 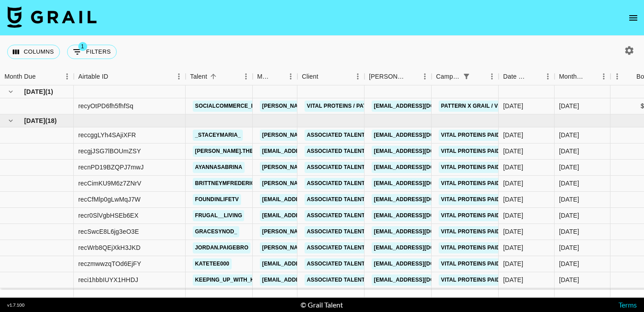 What do you see at coordinates (221, 247) in the screenshot?
I see `a: jordan.paigebro` at bounding box center [221, 247].